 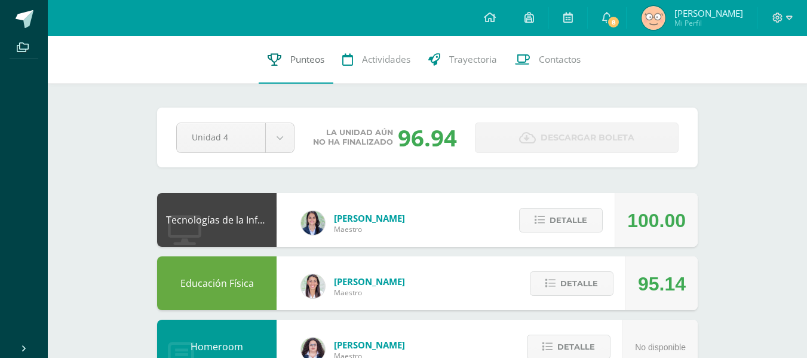 What do you see at coordinates (708, 23) in the screenshot?
I see `span: Mi Perfil` at bounding box center [708, 23].